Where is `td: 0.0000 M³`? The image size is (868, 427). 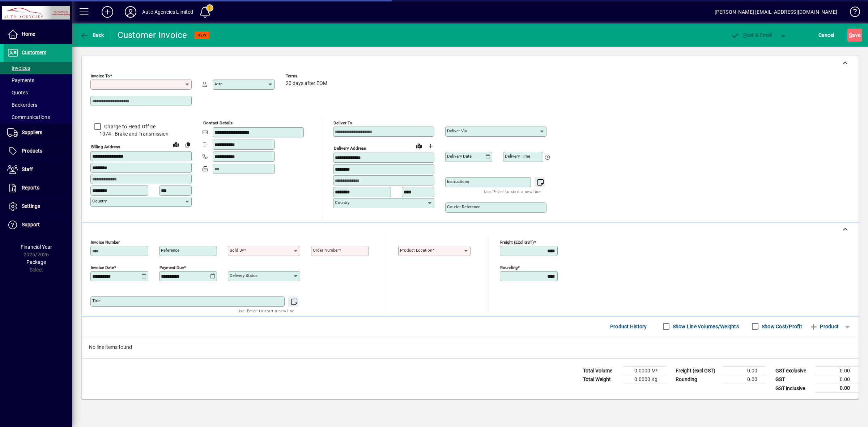
td: 0.0000 M³ is located at coordinates (645, 371).